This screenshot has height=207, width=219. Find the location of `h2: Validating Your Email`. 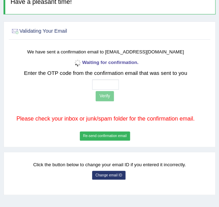

h2: Validating Your Email is located at coordinates (72, 31).